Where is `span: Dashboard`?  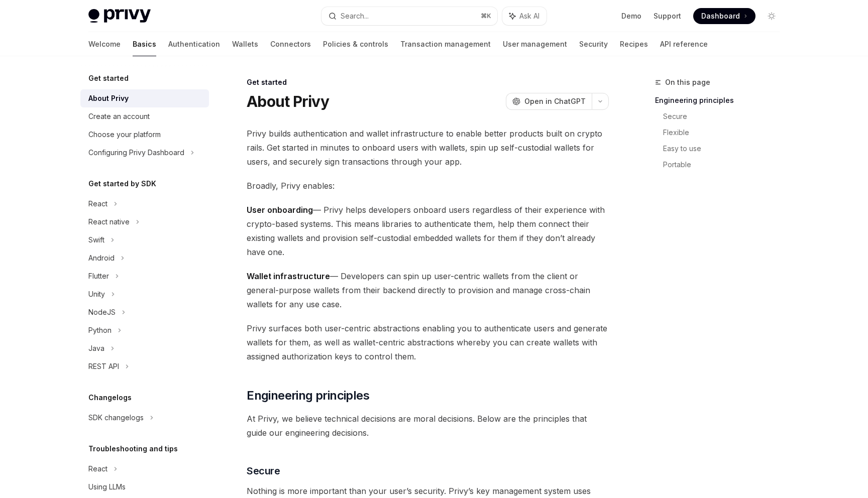 span: Dashboard is located at coordinates (720, 16).